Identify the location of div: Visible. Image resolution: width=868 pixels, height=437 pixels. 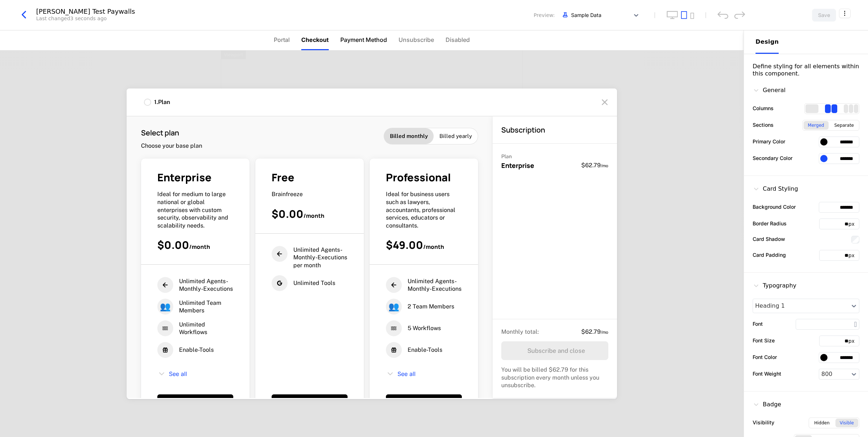
(847, 423).